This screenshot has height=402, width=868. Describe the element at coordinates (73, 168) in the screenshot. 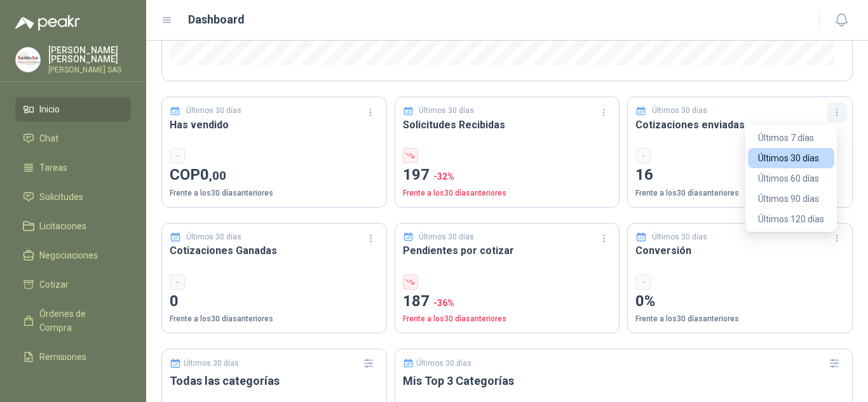

I see `a: Tareas` at that location.